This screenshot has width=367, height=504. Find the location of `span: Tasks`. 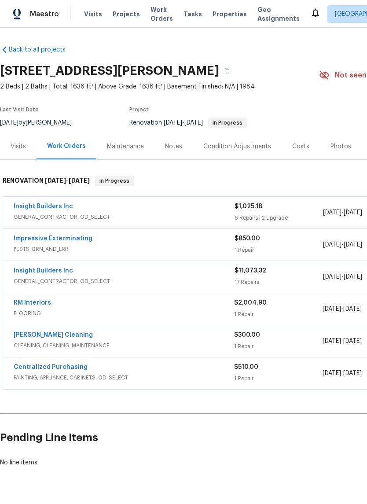

span: Tasks is located at coordinates (193, 14).